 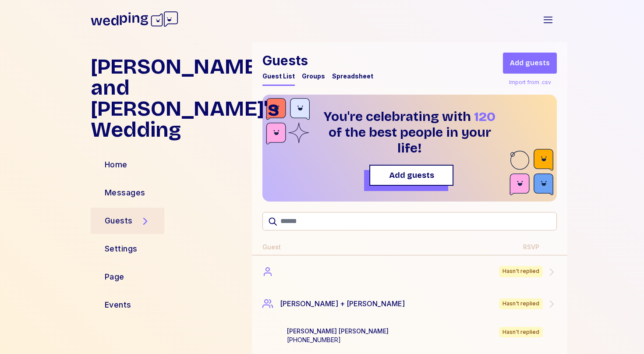 I want to click on div: Events, so click(x=118, y=305).